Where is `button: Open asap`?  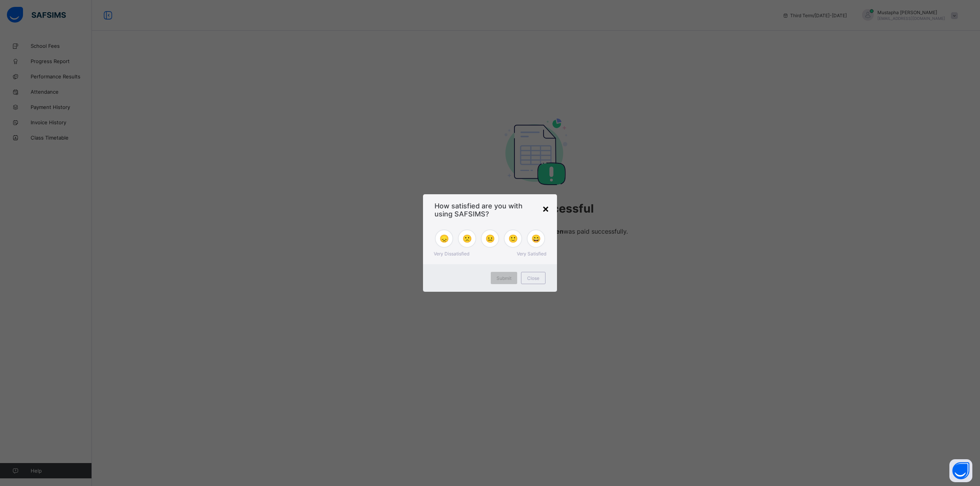 button: Open asap is located at coordinates (961, 471).